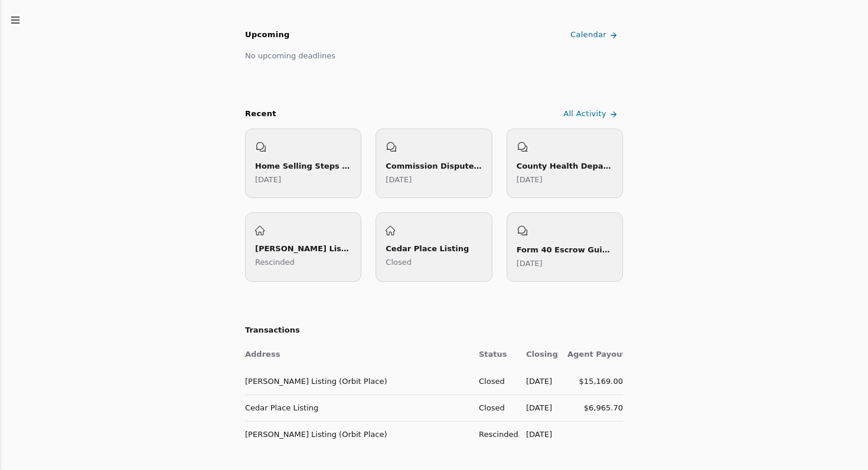 Image resolution: width=868 pixels, height=470 pixels. I want to click on div: No upcoming deadlines, so click(290, 55).